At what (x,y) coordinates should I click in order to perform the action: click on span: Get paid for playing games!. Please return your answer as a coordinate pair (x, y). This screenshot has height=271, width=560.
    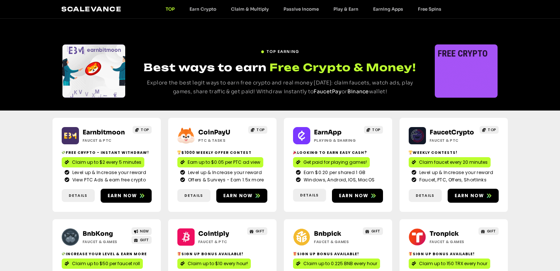
    Looking at the image, I should click on (335, 162).